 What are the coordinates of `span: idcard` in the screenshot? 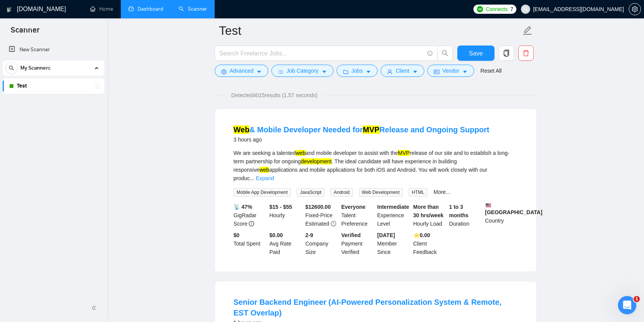 It's located at (436, 72).